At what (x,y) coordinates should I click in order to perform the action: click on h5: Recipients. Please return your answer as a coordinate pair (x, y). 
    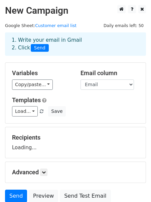
    Looking at the image, I should click on (75, 137).